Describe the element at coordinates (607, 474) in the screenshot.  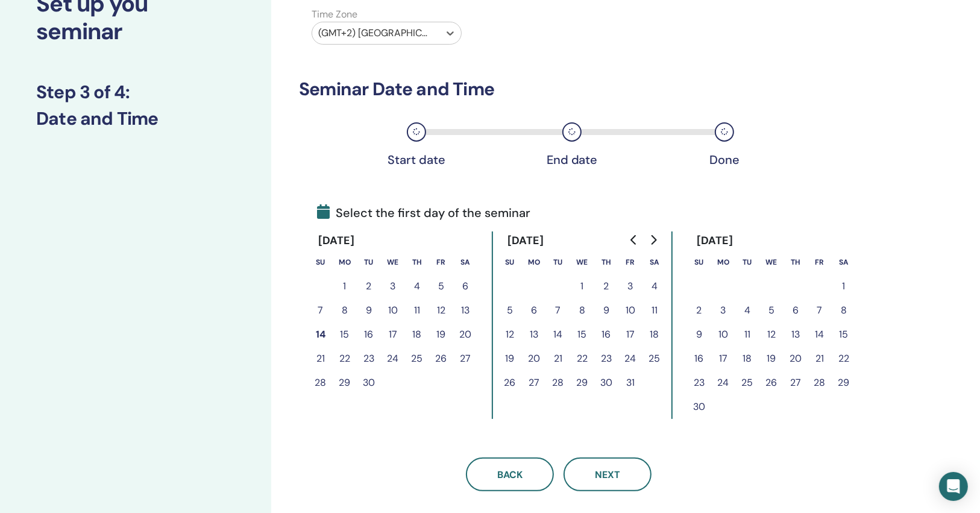
I see `span: Next` at that location.